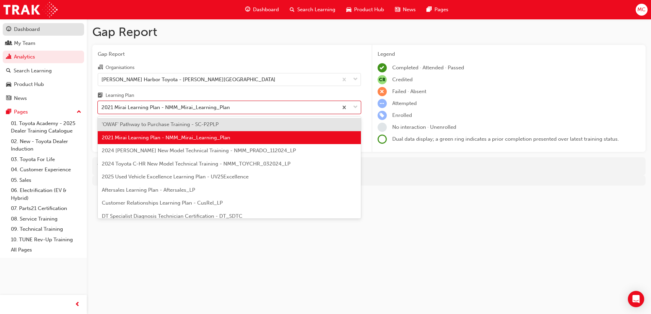 The image size is (651, 314). What do you see at coordinates (120, 68) in the screenshot?
I see `div: Organisations` at bounding box center [120, 68].